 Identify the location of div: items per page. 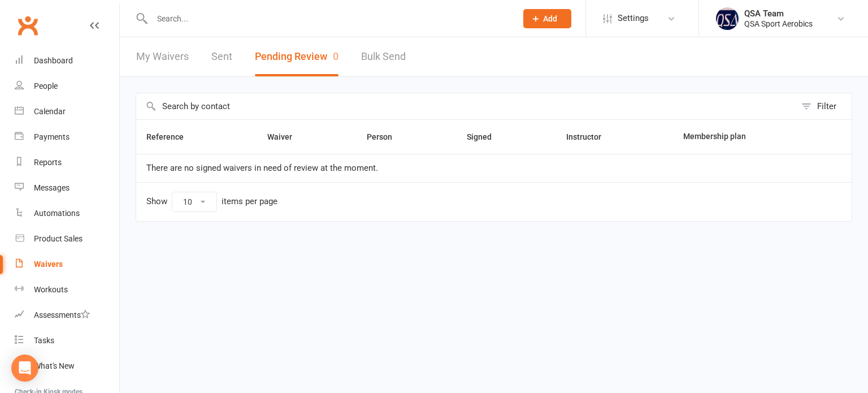
(249, 201).